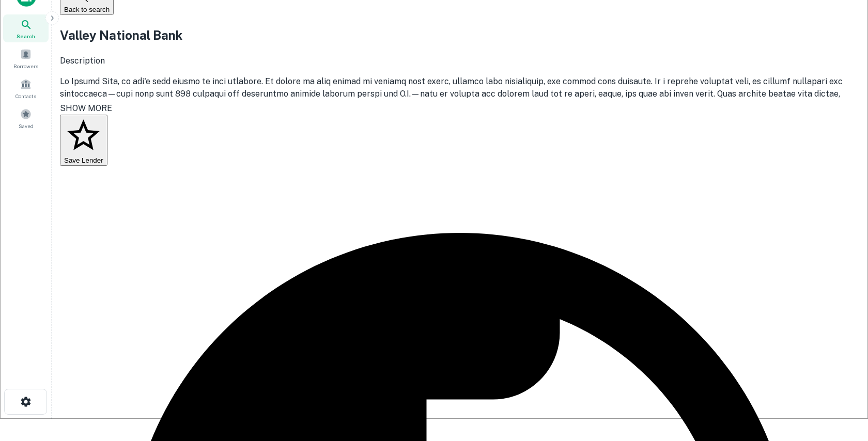 This screenshot has height=441, width=868. Describe the element at coordinates (26, 89) in the screenshot. I see `a: Contacts` at that location.